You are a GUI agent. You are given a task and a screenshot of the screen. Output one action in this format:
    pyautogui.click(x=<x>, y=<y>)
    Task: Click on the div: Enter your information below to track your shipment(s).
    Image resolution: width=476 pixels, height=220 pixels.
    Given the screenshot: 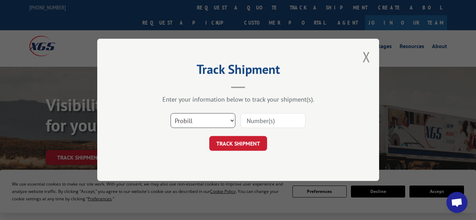 What is the action you would take?
    pyautogui.click(x=238, y=100)
    